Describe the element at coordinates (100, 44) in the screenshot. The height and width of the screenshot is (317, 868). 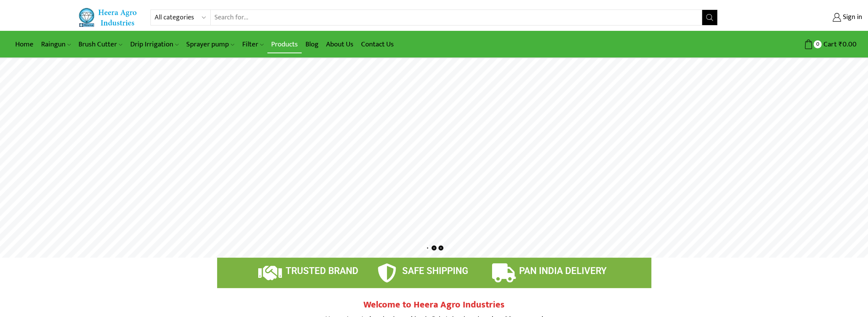
I see `a: Brush Cutter` at that location.